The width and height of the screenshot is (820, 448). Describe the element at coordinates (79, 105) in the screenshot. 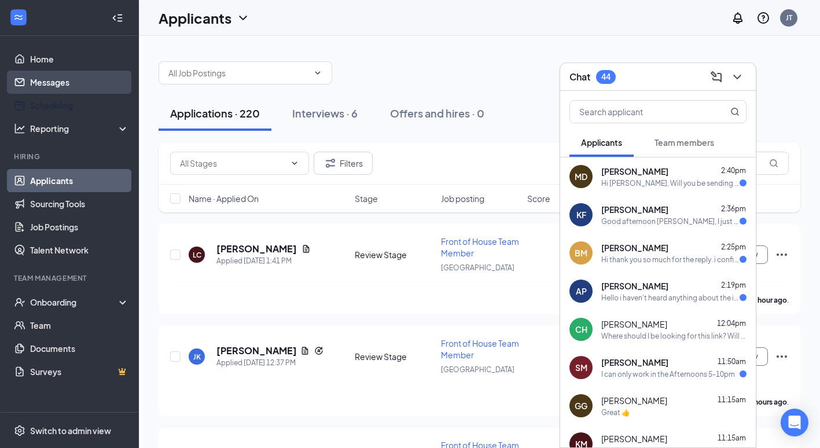

I see `a: Scheduling` at that location.